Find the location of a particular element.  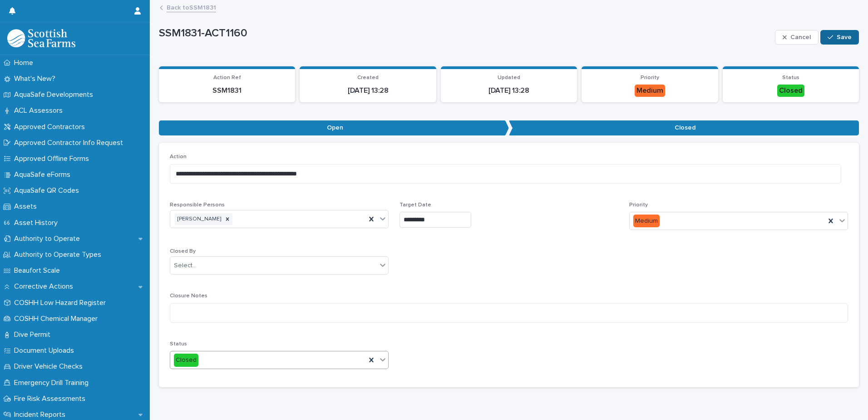

p: Emergency Drill Training is located at coordinates (53, 383).